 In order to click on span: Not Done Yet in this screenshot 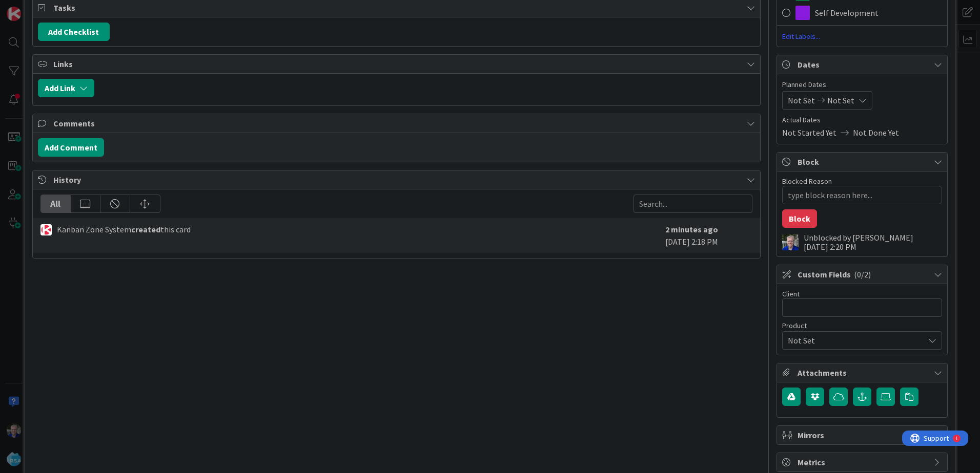, I will do `click(876, 132)`.